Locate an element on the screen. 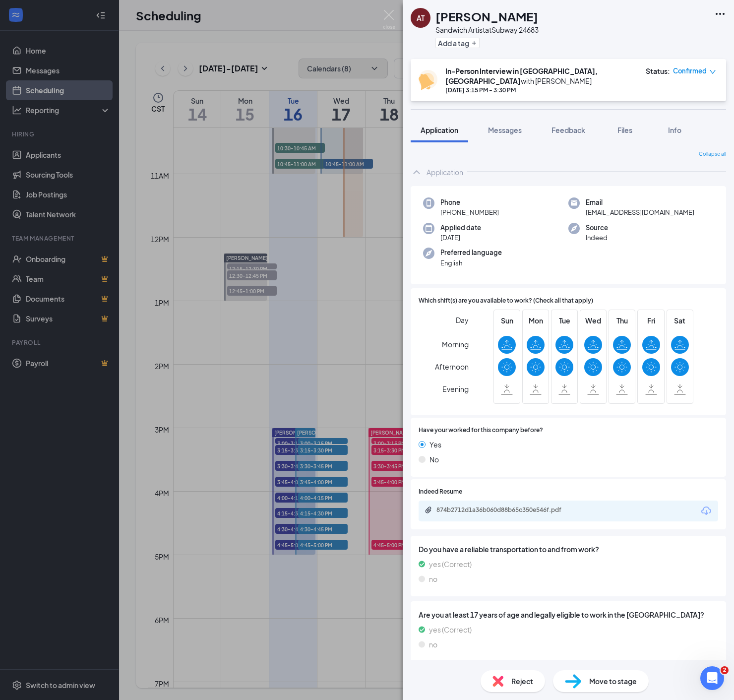  span: Info is located at coordinates (674, 130).